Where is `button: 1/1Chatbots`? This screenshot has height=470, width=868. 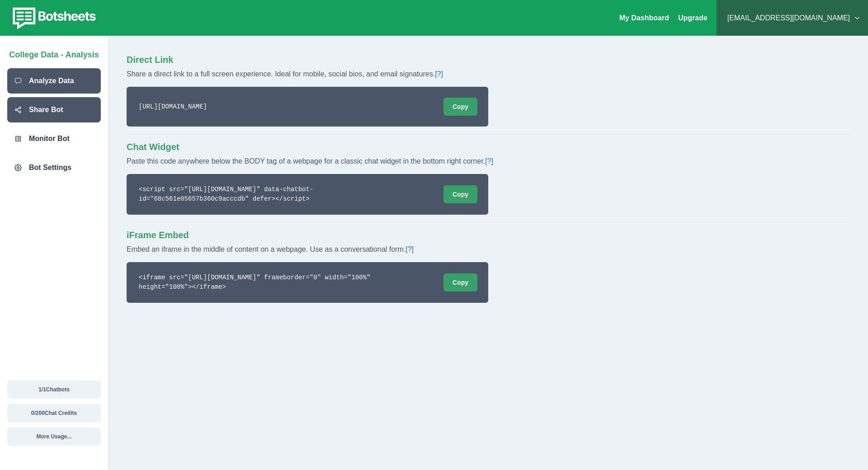
button: 1/1Chatbots is located at coordinates (54, 390).